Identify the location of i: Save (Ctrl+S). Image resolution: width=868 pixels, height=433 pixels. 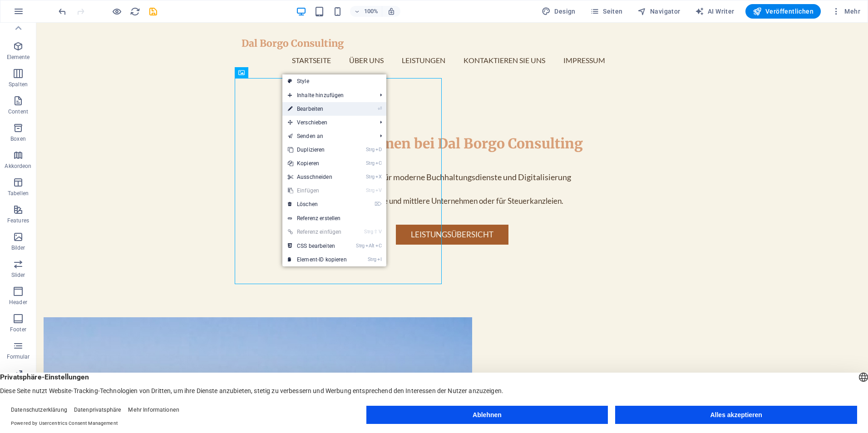
(153, 11).